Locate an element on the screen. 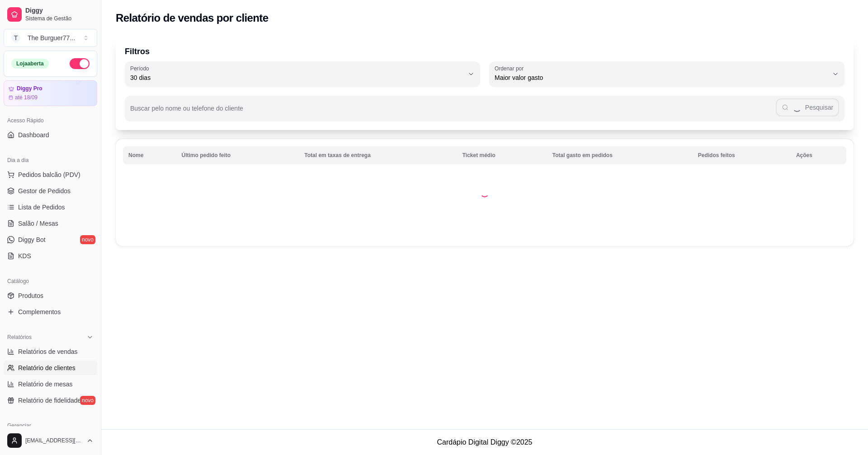 This screenshot has height=455, width=868. h2: Relatório de vendas por cliente is located at coordinates (192, 18).